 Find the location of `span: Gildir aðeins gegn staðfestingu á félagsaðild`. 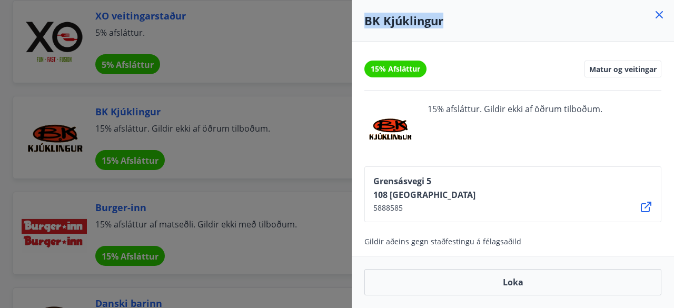

span: Gildir aðeins gegn staðfestingu á félagsaðild is located at coordinates (443, 241).